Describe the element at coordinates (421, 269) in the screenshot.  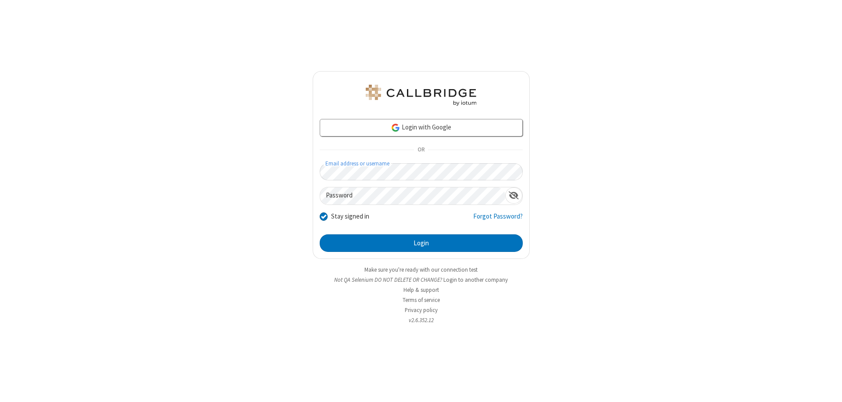
I see `a: Make sure you're ready with our connection test` at that location.